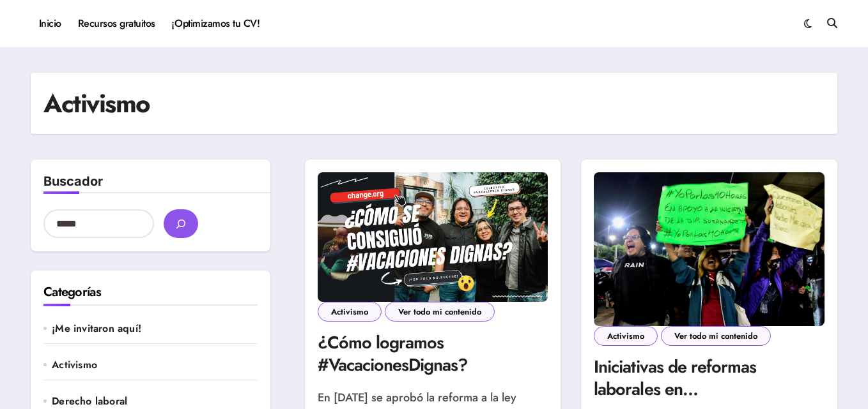 The width and height of the screenshot is (868, 409). Describe the element at coordinates (215, 23) in the screenshot. I see `a: ¡Optimizamos tu CV!` at that location.